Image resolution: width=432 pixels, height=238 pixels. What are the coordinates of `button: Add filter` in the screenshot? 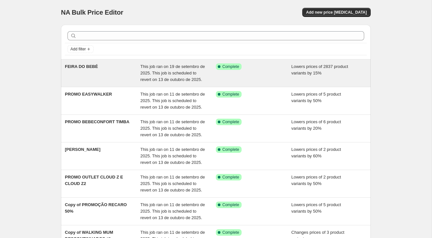 It's located at (80, 49).